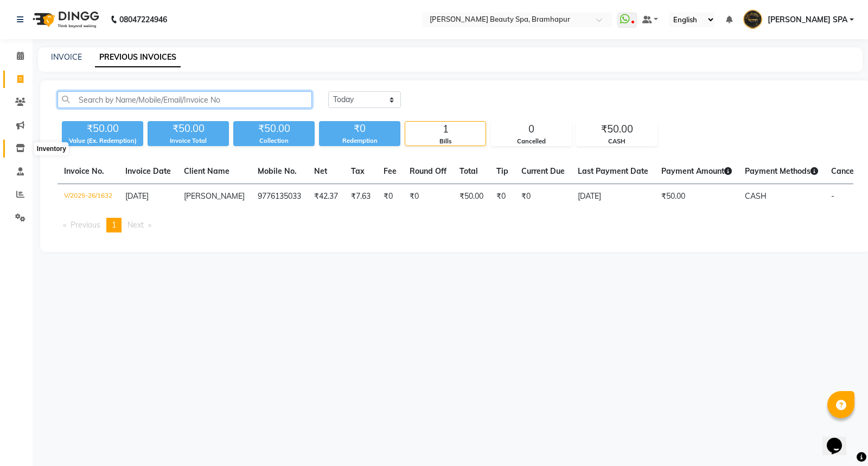 This screenshot has width=868, height=466. I want to click on span: Previous, so click(85, 225).